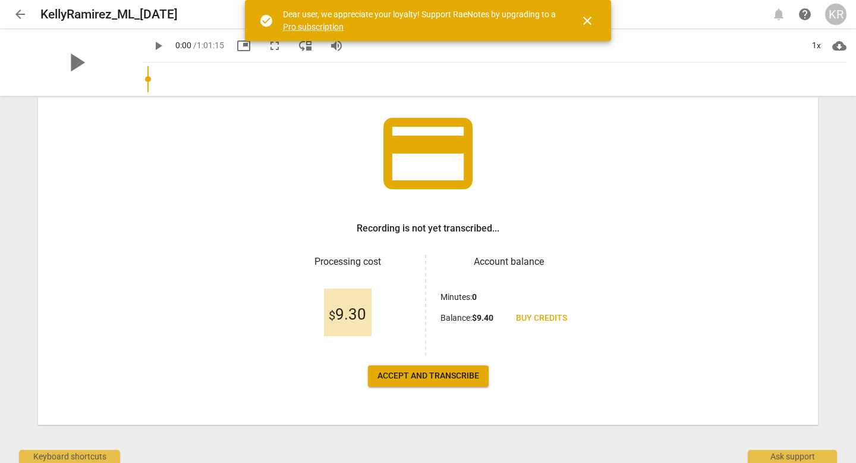 The width and height of the screenshot is (856, 463). Describe the element at coordinates (337, 46) in the screenshot. I see `span: volume_up` at that location.